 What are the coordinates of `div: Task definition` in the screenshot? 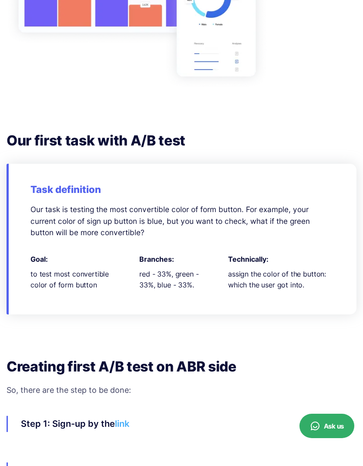 It's located at (181, 189).